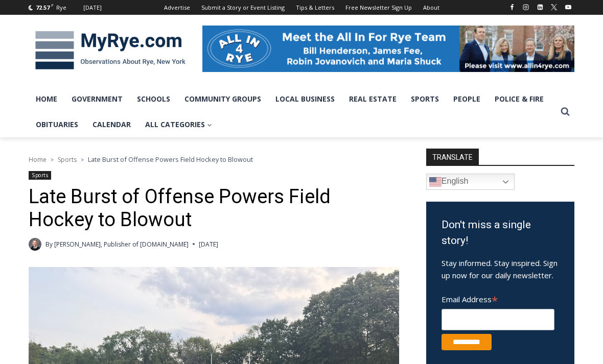  Describe the element at coordinates (526, 7) in the screenshot. I see `a: Instagram` at that location.